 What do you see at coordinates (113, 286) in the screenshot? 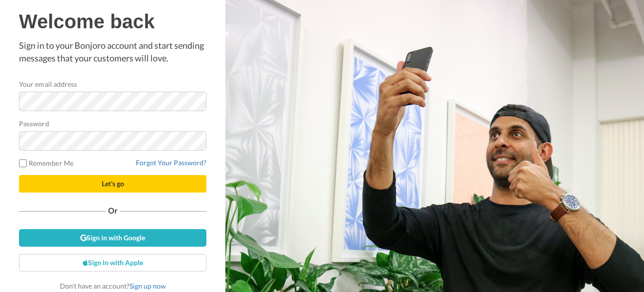
I see `span: Don’t have an account?` at bounding box center [113, 286].